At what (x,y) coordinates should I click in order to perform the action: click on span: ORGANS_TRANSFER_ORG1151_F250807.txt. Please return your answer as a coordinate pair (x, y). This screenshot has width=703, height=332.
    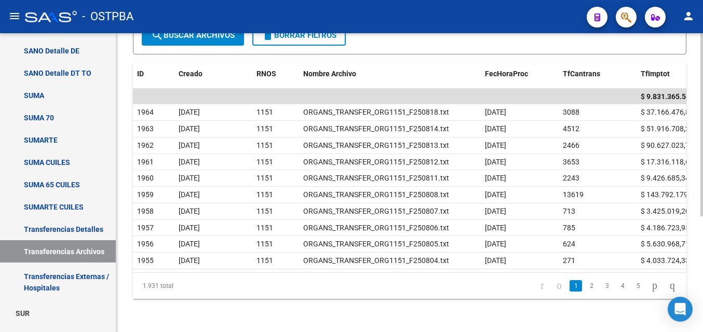
    Looking at the image, I should click on (376, 211).